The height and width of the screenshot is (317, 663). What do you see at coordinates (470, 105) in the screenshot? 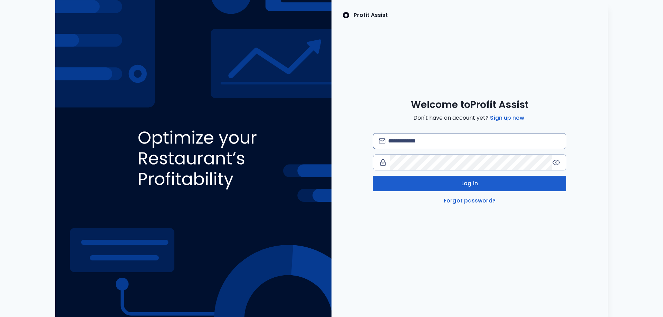
I see `span: Welcome to Profit Assist` at bounding box center [470, 105].